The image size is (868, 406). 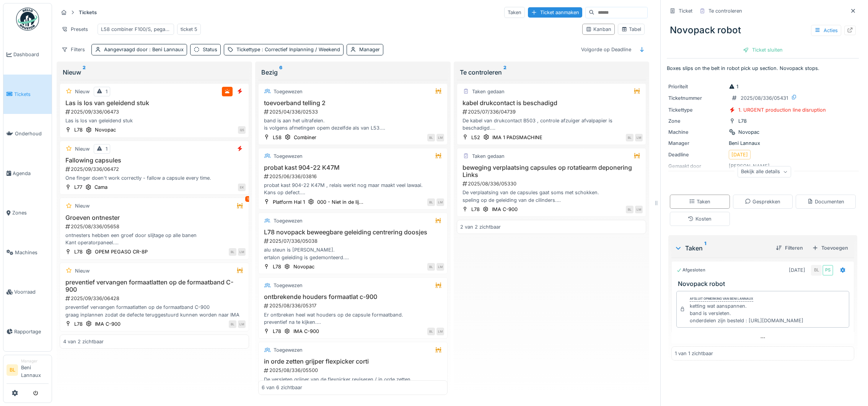 I want to click on h3: toevoerband telling 2, so click(x=353, y=103).